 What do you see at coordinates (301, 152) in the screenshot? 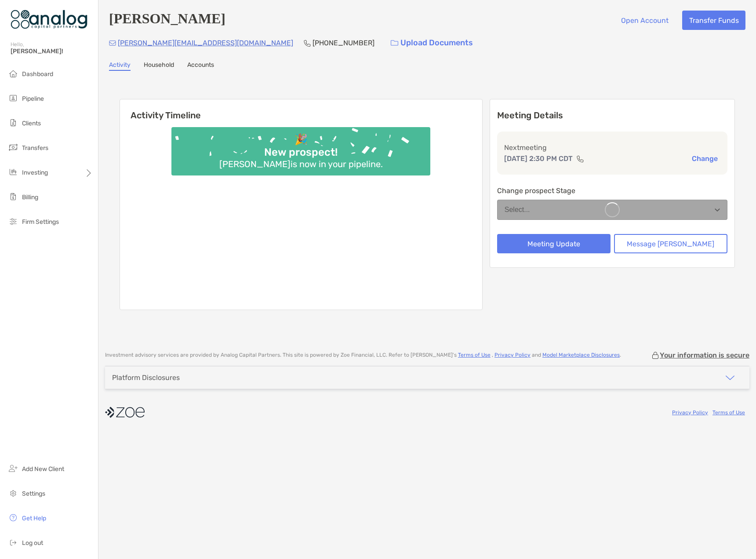
I see `div: New prospect!` at bounding box center [301, 152].